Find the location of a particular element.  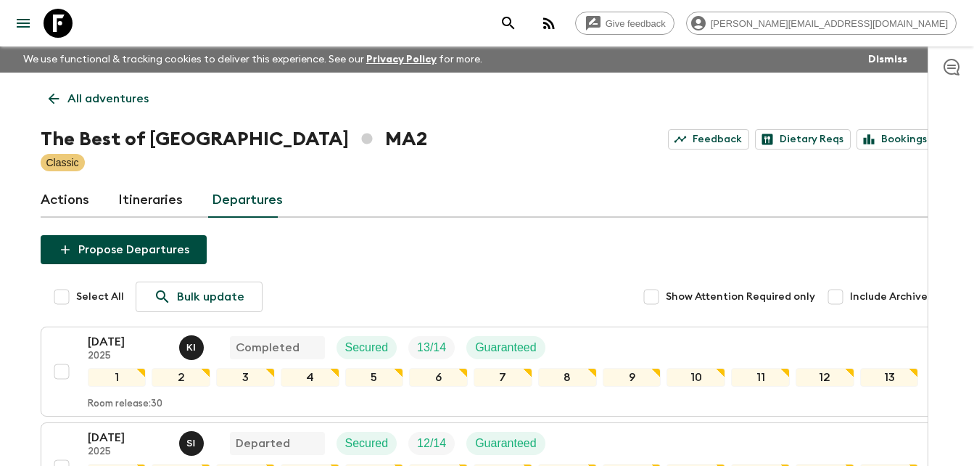

p: 13 / 14 is located at coordinates (432, 347).